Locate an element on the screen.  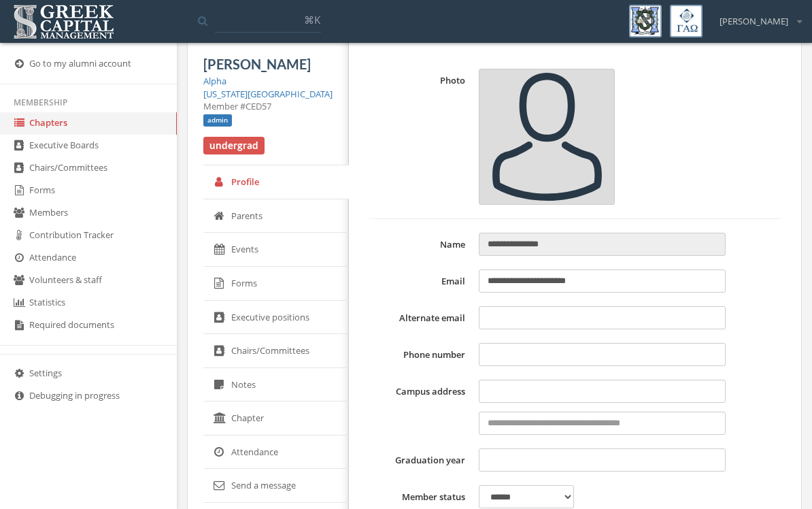
a: Send a message is located at coordinates (276, 486).